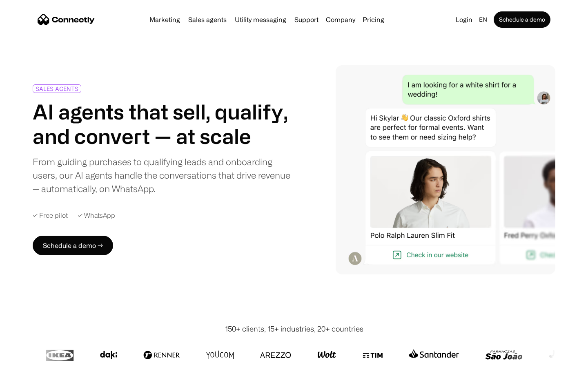 This screenshot has width=588, height=367. Describe the element at coordinates (161, 175) in the screenshot. I see `div: From guiding purchases to qualifying leads and onboarding users, our AI agents handle the convers...` at that location.